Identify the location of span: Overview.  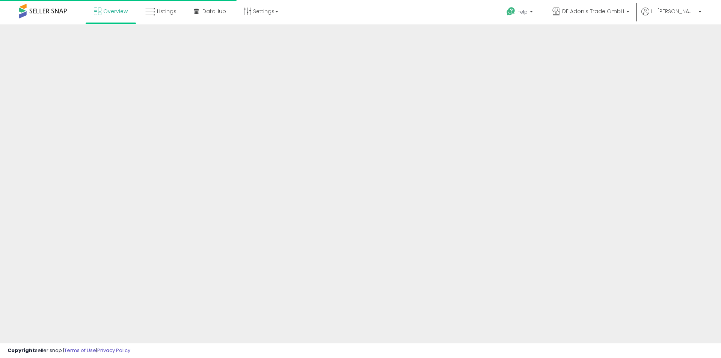
(115, 11).